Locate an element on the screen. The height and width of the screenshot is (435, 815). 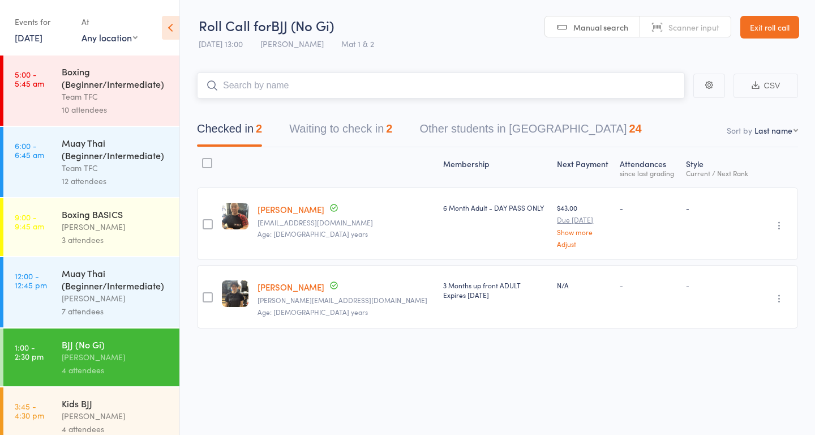
div: 7 attendees is located at coordinates (116, 311).